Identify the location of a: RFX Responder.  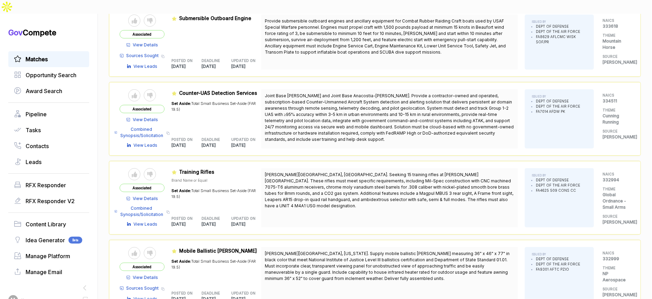
(49, 185).